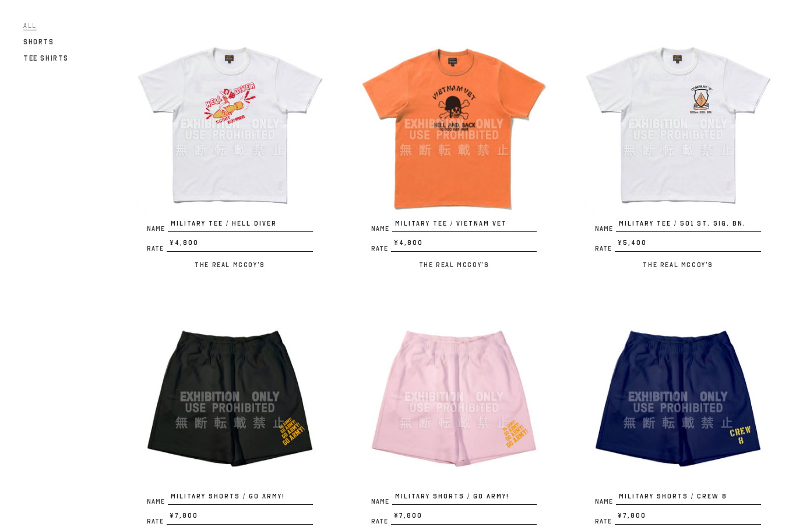 This screenshot has width=796, height=527. Describe the element at coordinates (688, 498) in the screenshot. I see `span: MILITARY SHORTS / CREW 8` at that location.